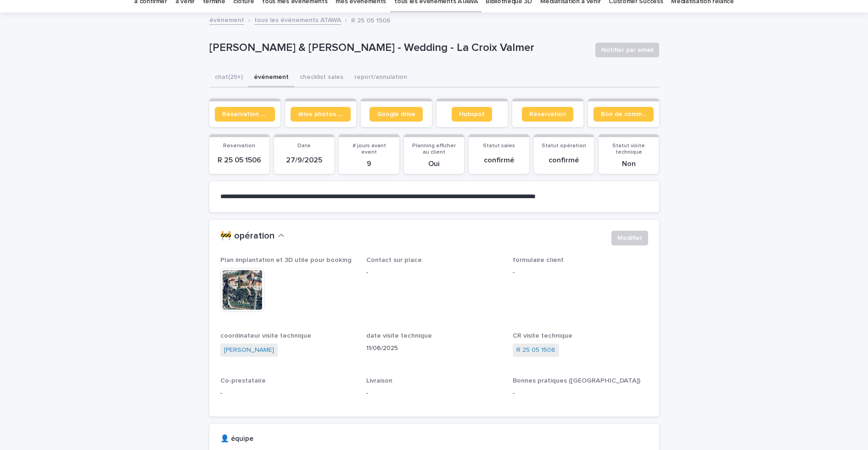 This screenshot has height=450, width=868. I want to click on span: Livraison, so click(379, 381).